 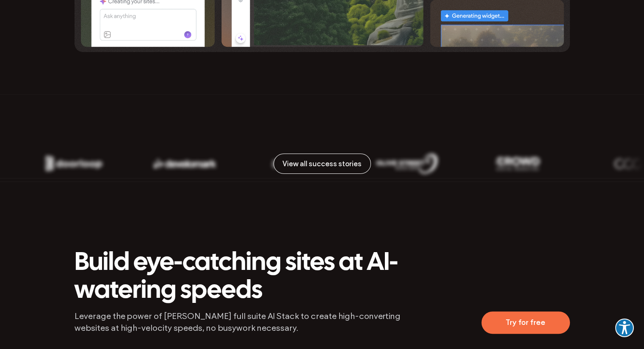 What do you see at coordinates (624, 327) in the screenshot?
I see `button: Explore your accessibility options` at bounding box center [624, 327].